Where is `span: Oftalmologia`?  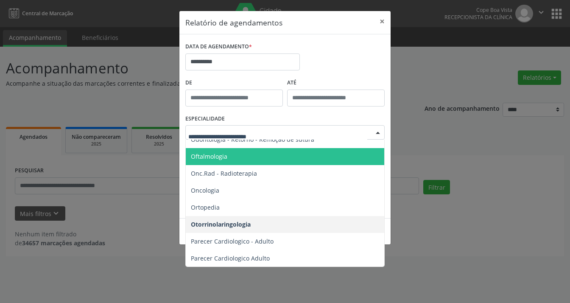 span: Oftalmologia is located at coordinates (209, 156).